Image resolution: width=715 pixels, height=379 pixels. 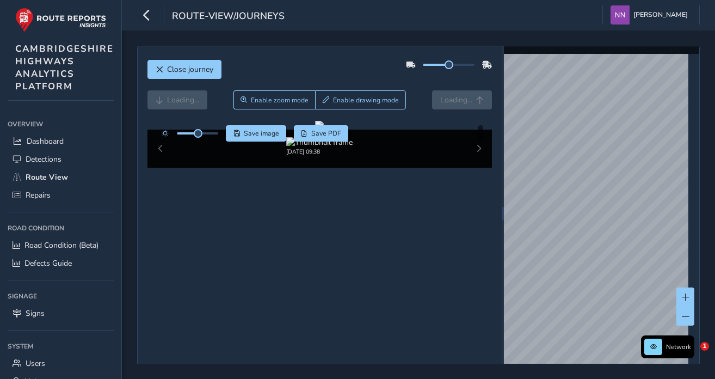 I want to click on span: Users, so click(x=35, y=363).